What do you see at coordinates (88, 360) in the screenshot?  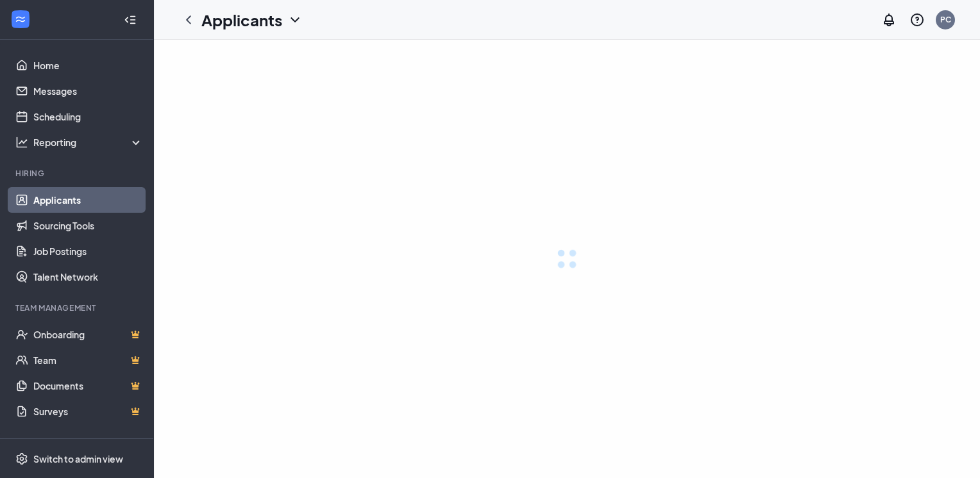 I see `a: TeamCrown` at bounding box center [88, 360].